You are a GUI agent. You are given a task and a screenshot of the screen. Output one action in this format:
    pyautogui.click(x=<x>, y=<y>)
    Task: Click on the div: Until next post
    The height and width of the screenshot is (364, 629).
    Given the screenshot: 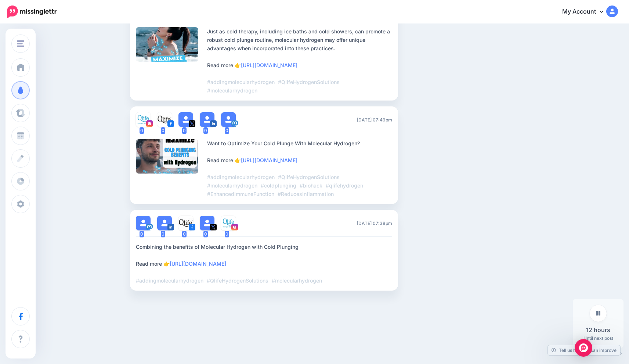 What is the action you would take?
    pyautogui.click(x=599, y=323)
    